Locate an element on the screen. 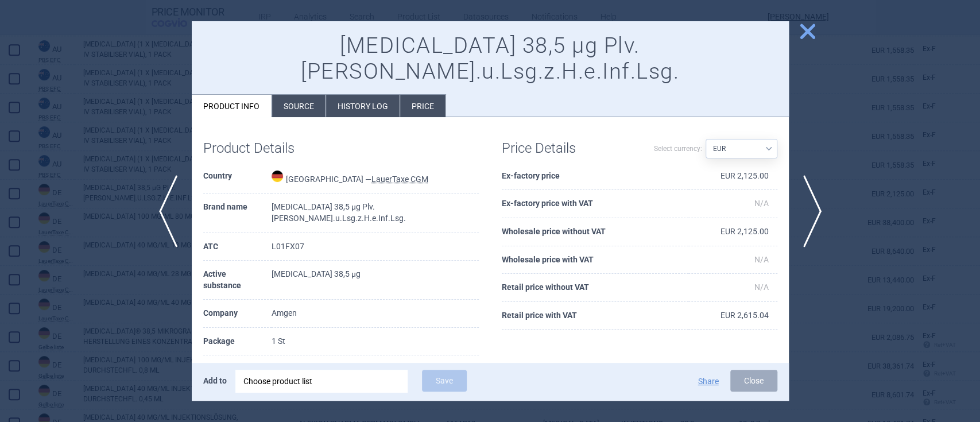 This screenshot has width=980, height=422. abbr: LauerTaxe CGM — Complex database for German drug information provided by commercial provider CGM ... is located at coordinates (400, 179).